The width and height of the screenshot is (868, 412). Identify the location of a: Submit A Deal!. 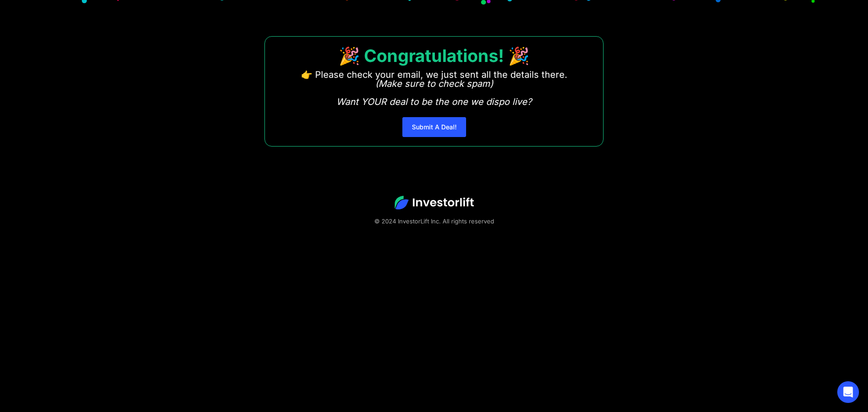
(434, 127).